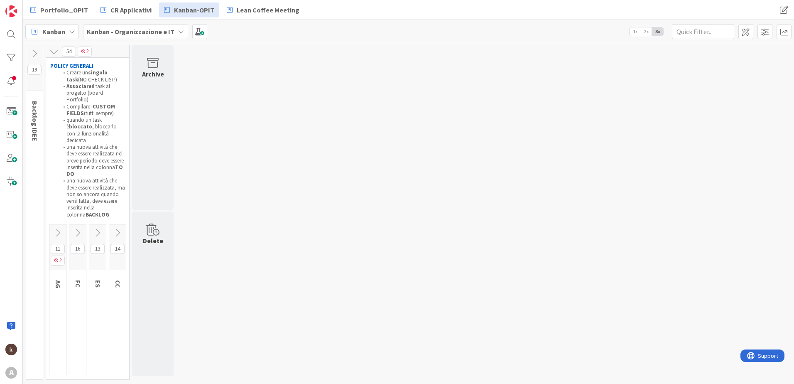 The image size is (794, 384). Describe the element at coordinates (54, 32) in the screenshot. I see `span: Kanban` at that location.